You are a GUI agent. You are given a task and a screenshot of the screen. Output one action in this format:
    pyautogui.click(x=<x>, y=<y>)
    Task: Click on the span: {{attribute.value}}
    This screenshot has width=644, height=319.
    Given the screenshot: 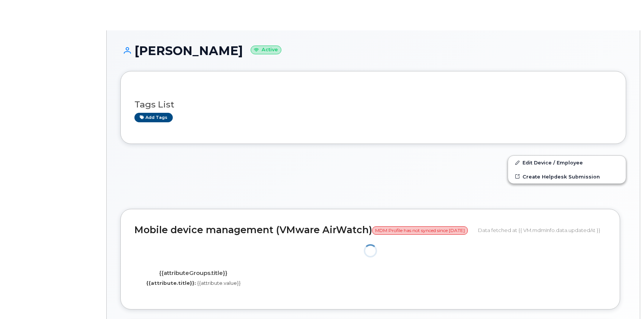 What is the action you would take?
    pyautogui.click(x=219, y=283)
    